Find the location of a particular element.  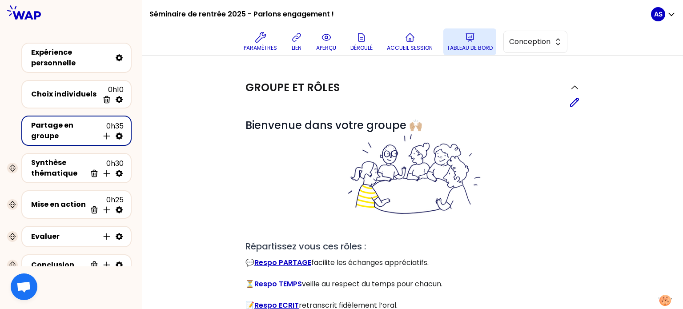

div: Evaluer is located at coordinates (65, 237).